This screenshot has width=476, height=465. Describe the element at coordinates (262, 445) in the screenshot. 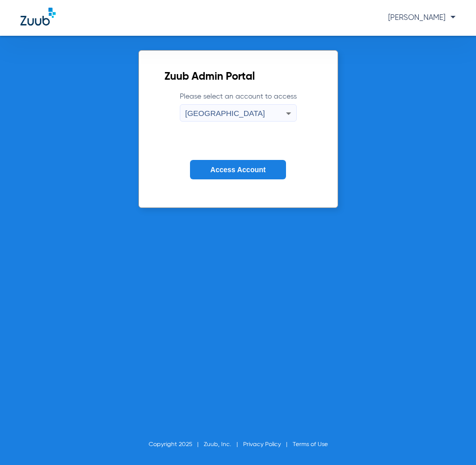

I see `a: Privacy Policy` at that location.